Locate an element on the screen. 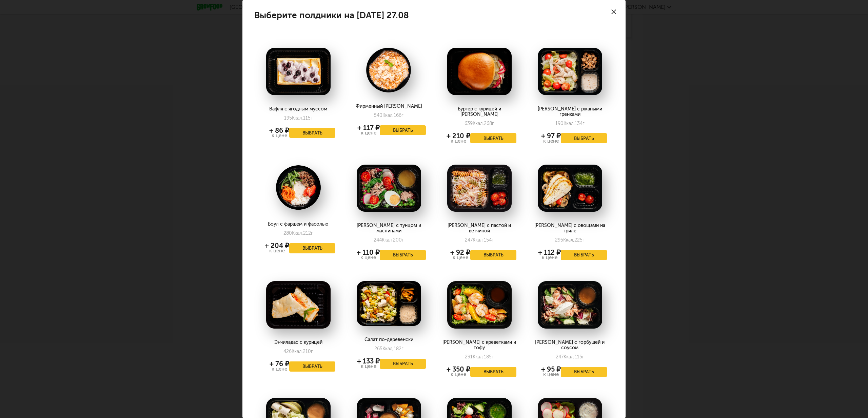 Image resolution: width=868 pixels, height=418 pixels. div: 639 268 is located at coordinates (479, 124).